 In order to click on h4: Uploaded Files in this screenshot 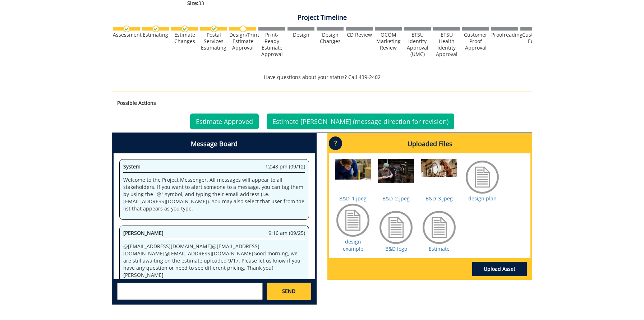, I will do `click(430, 144)`.